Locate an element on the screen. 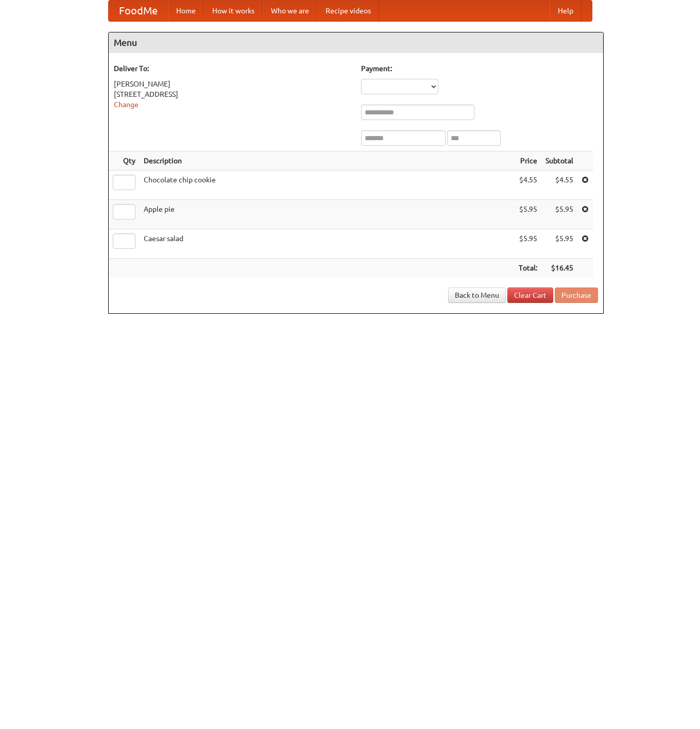 The image size is (700, 729). th: Subtotal is located at coordinates (559, 161).